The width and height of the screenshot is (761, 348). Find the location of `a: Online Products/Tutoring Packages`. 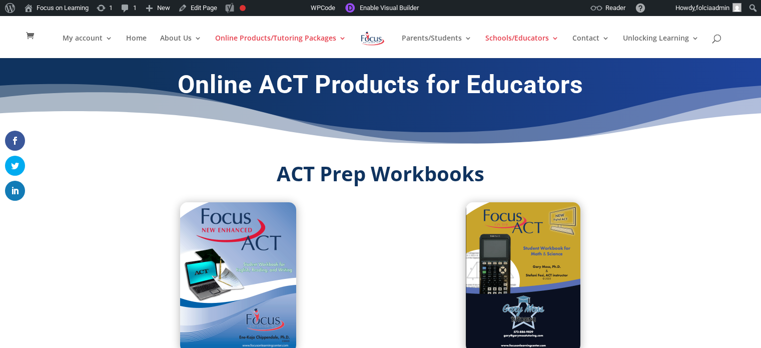

a: Online Products/Tutoring Packages is located at coordinates (281, 46).